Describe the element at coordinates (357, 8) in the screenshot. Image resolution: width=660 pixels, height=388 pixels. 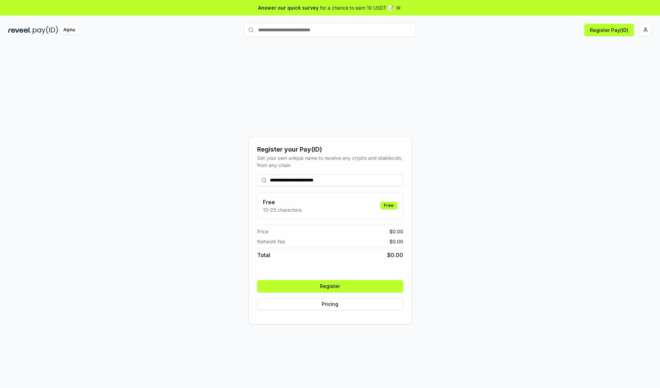
I see `span: for a chance to earn 10 USDT 📝` at that location.